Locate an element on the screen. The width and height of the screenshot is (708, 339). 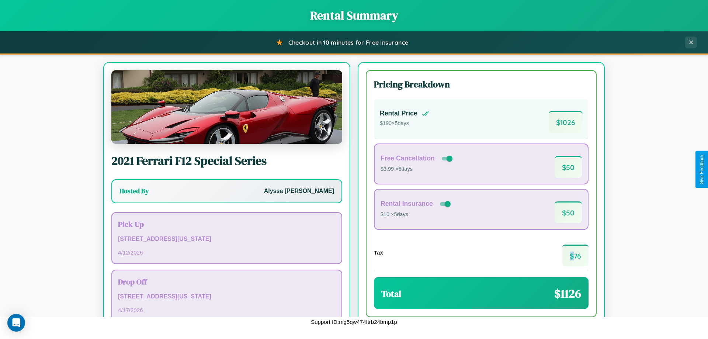
span: Checkout in 10 minutes for Free Insurance is located at coordinates (348, 42).